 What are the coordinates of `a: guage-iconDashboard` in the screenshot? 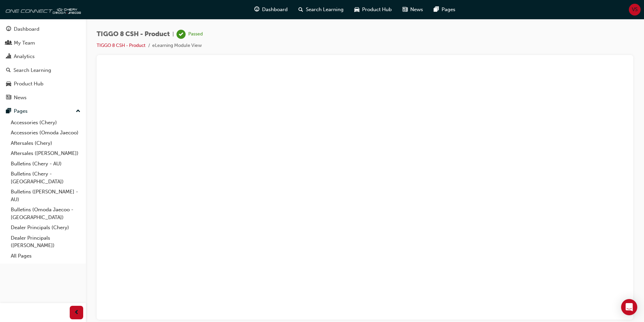 It's located at (271, 10).